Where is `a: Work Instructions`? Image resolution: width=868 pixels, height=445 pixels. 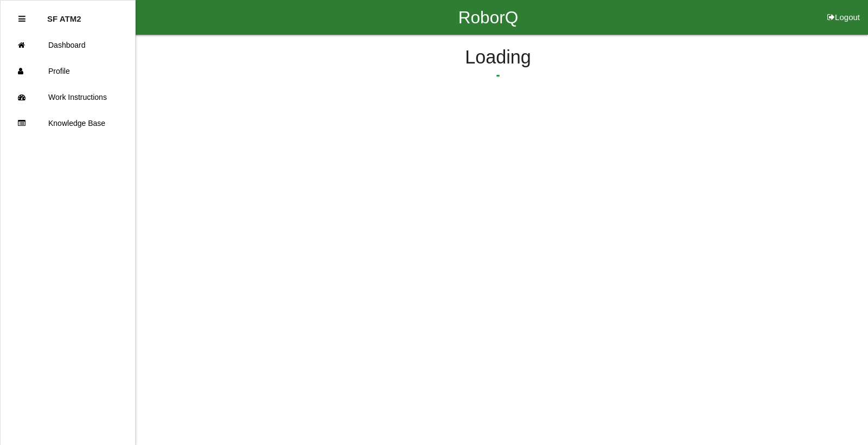 a: Work Instructions is located at coordinates (68, 97).